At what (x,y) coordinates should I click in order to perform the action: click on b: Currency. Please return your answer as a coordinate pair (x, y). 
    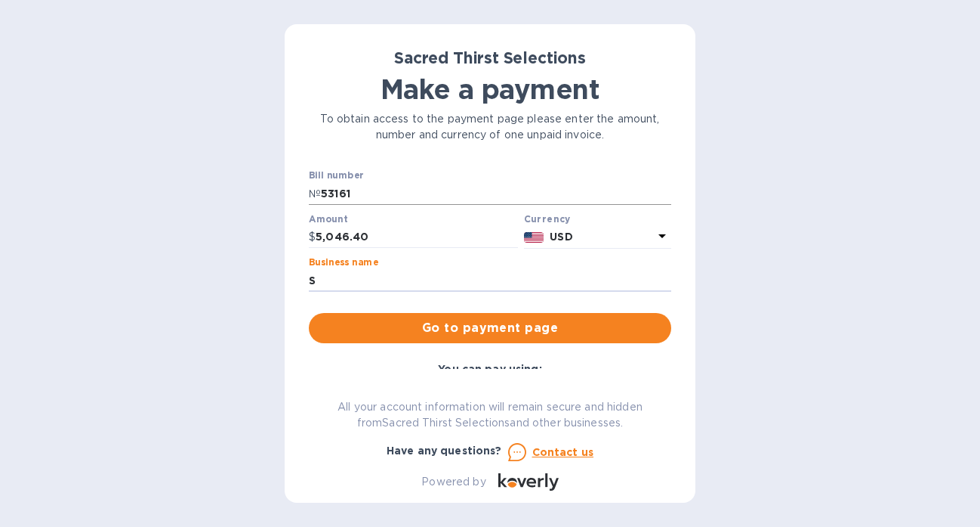
    Looking at the image, I should click on (547, 219).